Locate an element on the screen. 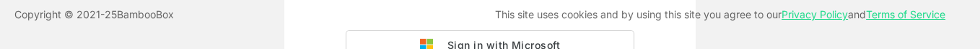  a: Terms of Service is located at coordinates (906, 14).